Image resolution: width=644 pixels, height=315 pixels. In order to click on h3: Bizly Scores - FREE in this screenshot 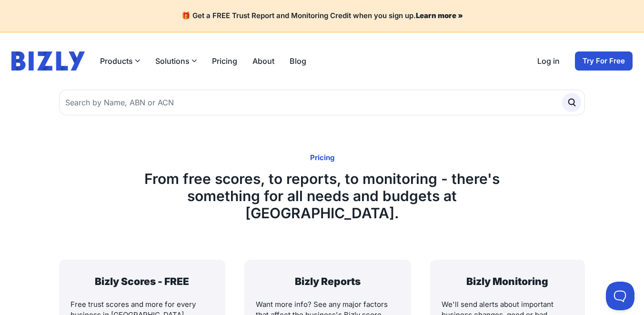, I will do `click(142, 282)`.